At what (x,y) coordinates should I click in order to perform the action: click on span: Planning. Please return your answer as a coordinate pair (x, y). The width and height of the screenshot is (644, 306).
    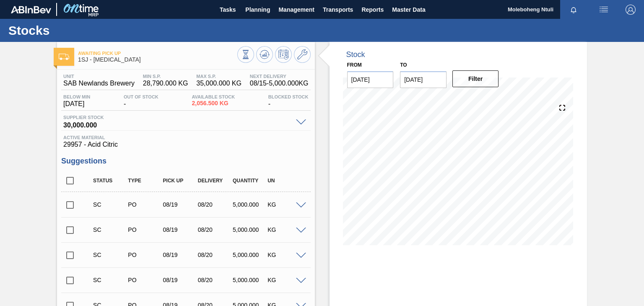
    Looking at the image, I should click on (257, 10).